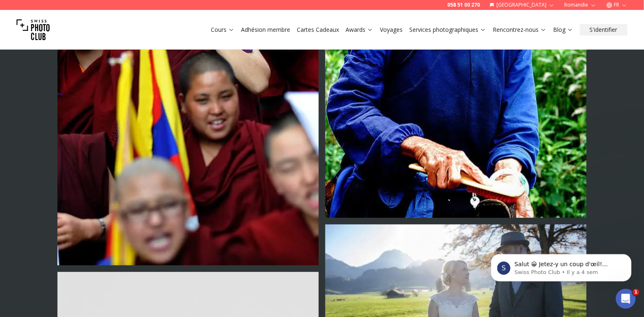 This screenshot has width=644, height=317. What do you see at coordinates (222, 30) in the screenshot?
I see `button: Cours` at bounding box center [222, 30].